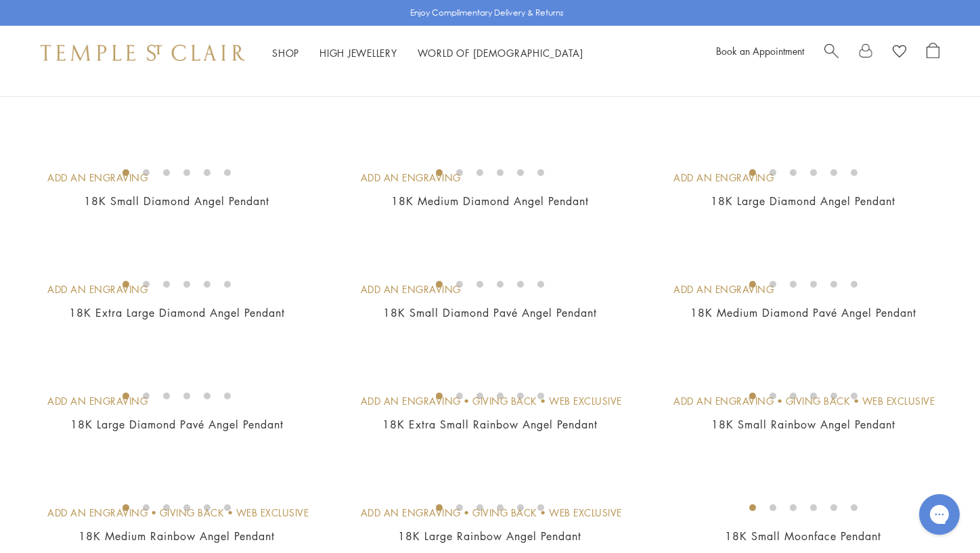 The width and height of the screenshot is (980, 553). What do you see at coordinates (177, 201) in the screenshot?
I see `a: 18K Small Diamond Angel Pendant` at bounding box center [177, 201].